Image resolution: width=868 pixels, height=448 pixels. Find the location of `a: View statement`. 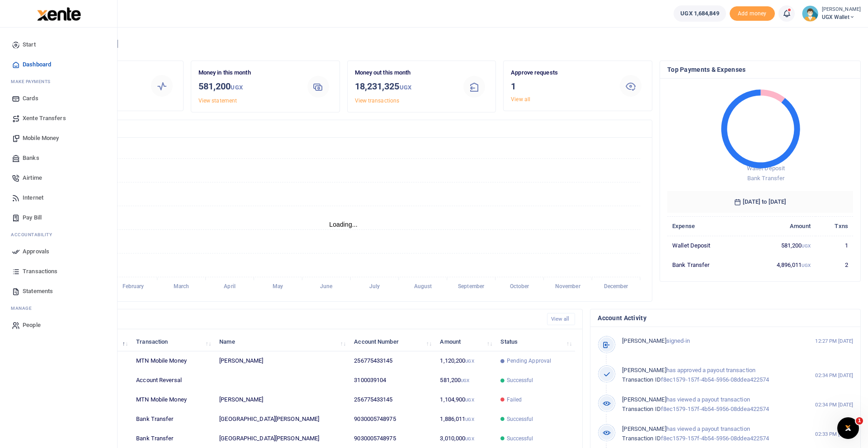

a: View statement is located at coordinates (217, 101).